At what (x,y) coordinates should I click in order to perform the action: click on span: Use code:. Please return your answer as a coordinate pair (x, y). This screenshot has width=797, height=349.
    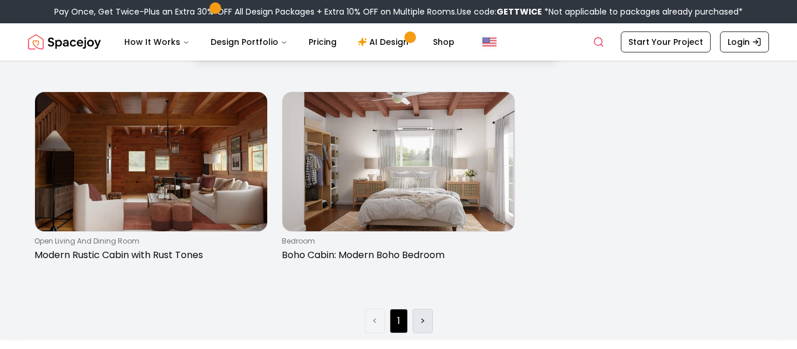
    Looking at the image, I should click on (499, 12).